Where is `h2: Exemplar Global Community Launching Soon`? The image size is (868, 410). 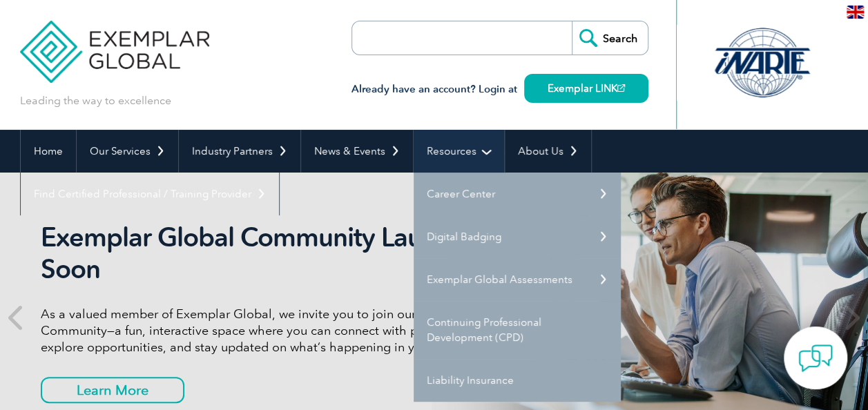
h2: Exemplar Global Community Launching Soon is located at coordinates (300, 254).